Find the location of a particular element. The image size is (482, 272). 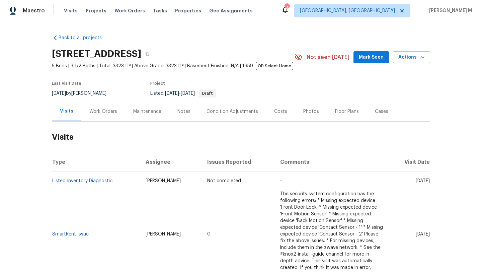

th: Visit Date is located at coordinates (409, 162).